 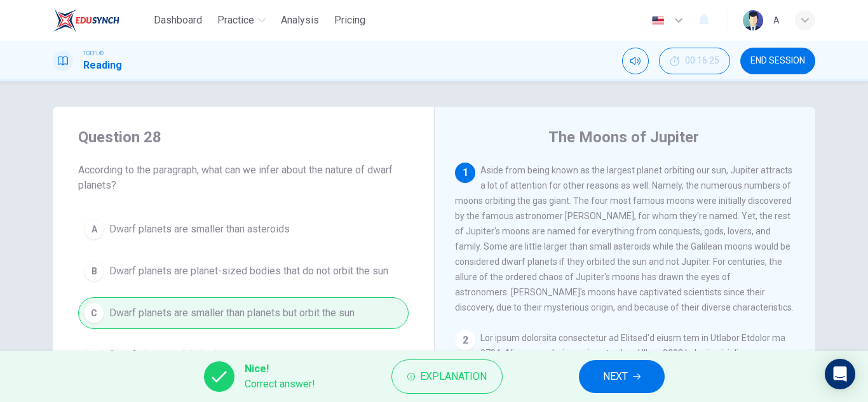 I want to click on button: 00:16:25, so click(x=695, y=61).